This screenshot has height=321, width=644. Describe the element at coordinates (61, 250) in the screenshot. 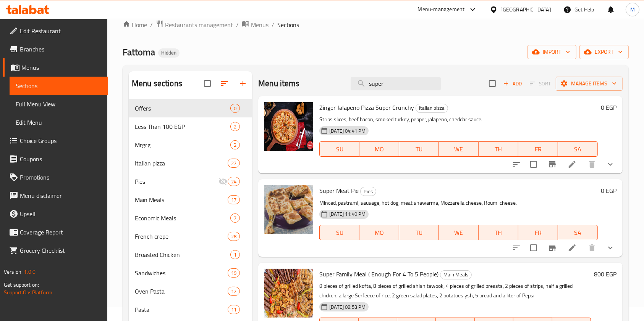

I see `span: Grocery Checklist` at that location.